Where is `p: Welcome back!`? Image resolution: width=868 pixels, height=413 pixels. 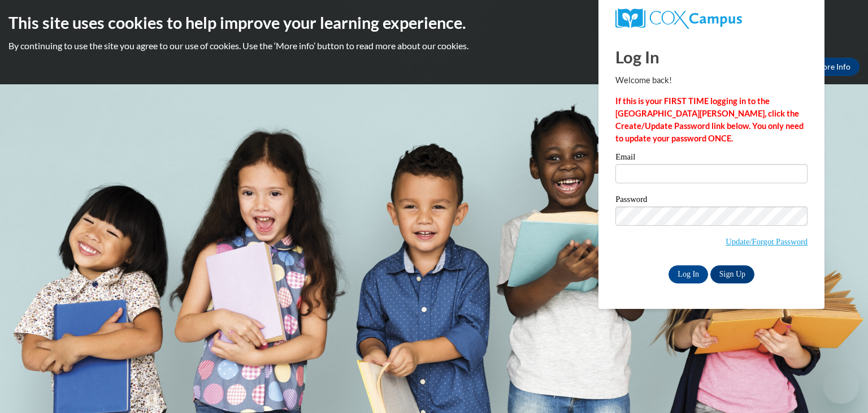
p: Welcome back! is located at coordinates (712, 80).